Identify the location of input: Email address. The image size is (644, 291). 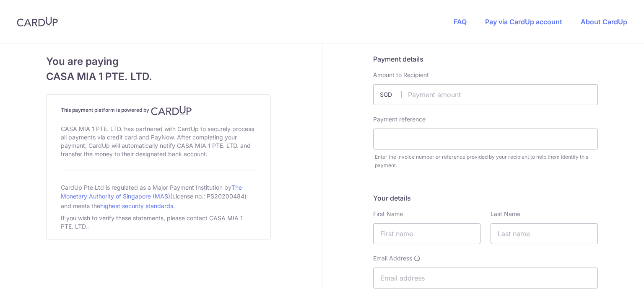
(485, 278).